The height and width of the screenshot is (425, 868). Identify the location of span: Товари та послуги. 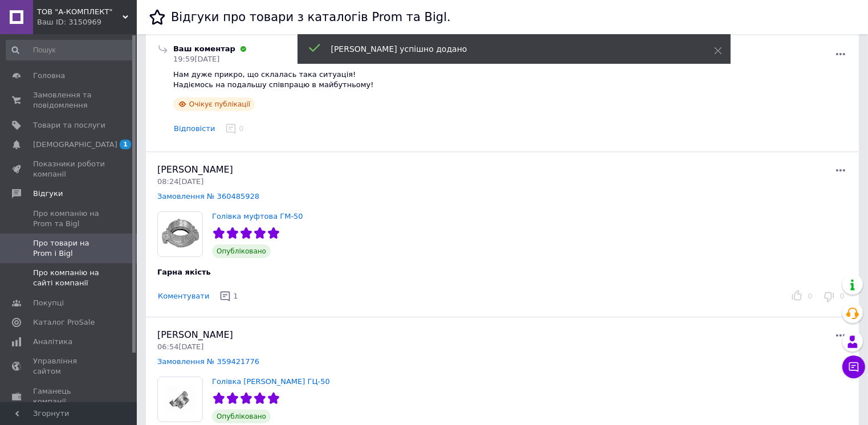
(69, 126).